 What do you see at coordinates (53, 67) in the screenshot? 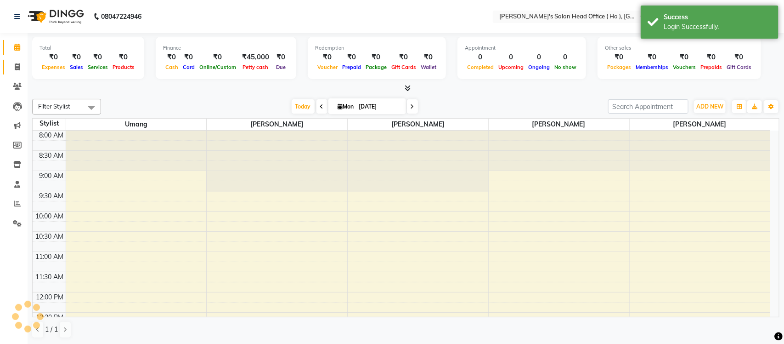
I see `span: Expenses` at bounding box center [53, 67].